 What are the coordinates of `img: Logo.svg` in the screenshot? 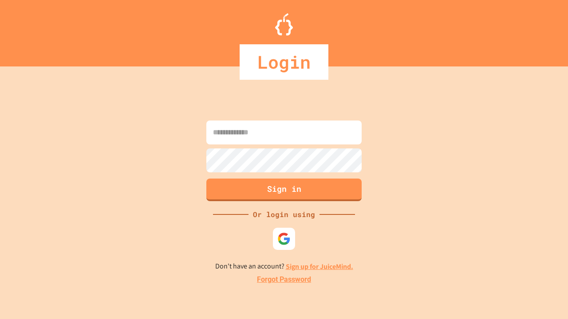 It's located at (284, 24).